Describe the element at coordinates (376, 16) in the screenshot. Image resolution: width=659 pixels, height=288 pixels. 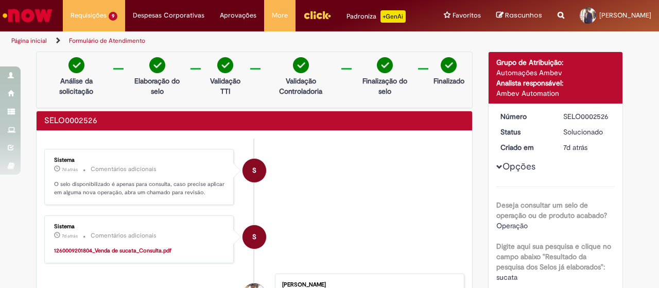
I see `div: Padroniza` at that location.